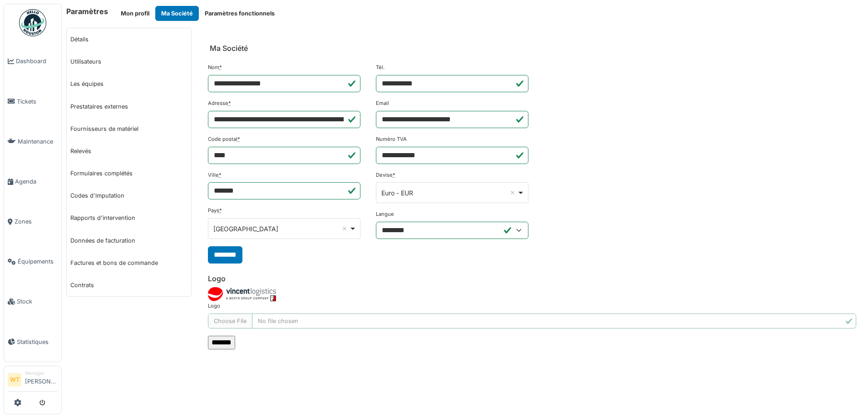 This screenshot has width=868, height=418. I want to click on a: Dashboard, so click(33, 61).